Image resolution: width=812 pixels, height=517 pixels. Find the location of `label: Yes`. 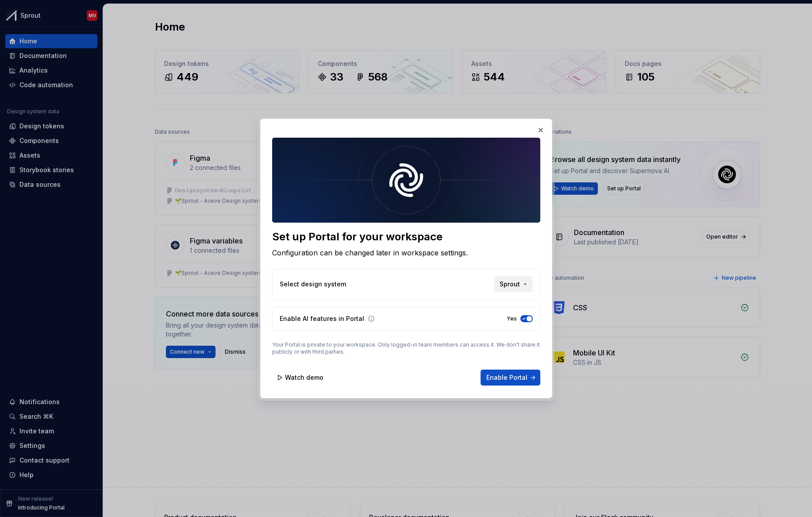

label: Yes is located at coordinates (511, 319).